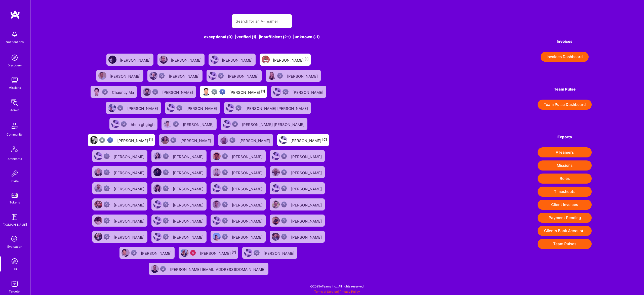 Image resolution: width=644 pixels, height=295 pixels. I want to click on img: Architects, so click(14, 151).